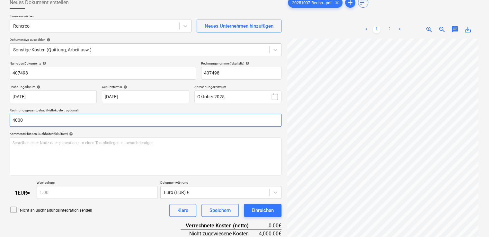  Describe the element at coordinates (146, 111) in the screenshot. I see `p: Rechnungsgesamtbetrag (Nettokosten, optional)` at that location.